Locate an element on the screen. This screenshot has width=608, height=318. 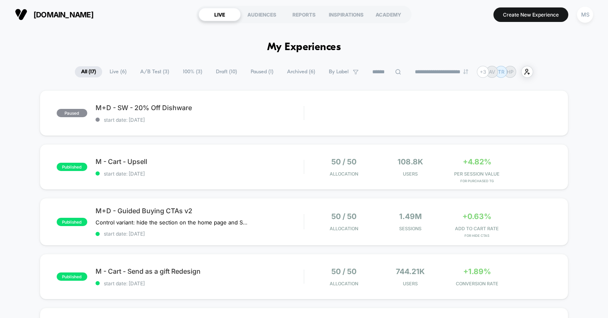
span: Control variant: hide the section on the home page and S2D PDP, hide GWYF CTATest variant: add th... is located at coordinates (172, 222).